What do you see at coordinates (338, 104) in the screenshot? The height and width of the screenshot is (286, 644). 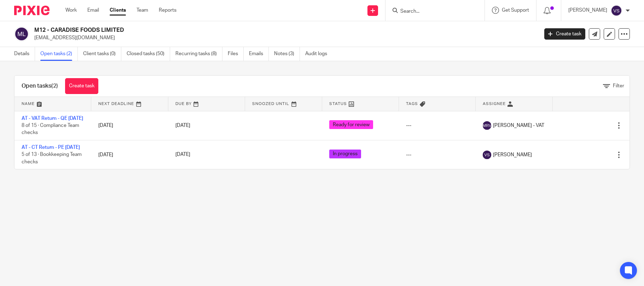 I see `span: Status` at bounding box center [338, 104].